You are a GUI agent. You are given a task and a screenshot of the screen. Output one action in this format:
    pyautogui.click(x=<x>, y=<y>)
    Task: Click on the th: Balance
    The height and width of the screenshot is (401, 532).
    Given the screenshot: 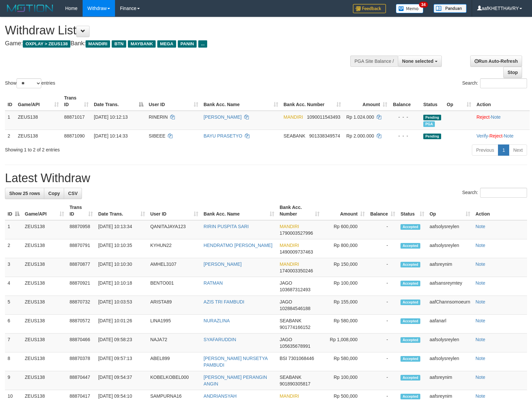 What is the action you would take?
    pyautogui.click(x=405, y=101)
    